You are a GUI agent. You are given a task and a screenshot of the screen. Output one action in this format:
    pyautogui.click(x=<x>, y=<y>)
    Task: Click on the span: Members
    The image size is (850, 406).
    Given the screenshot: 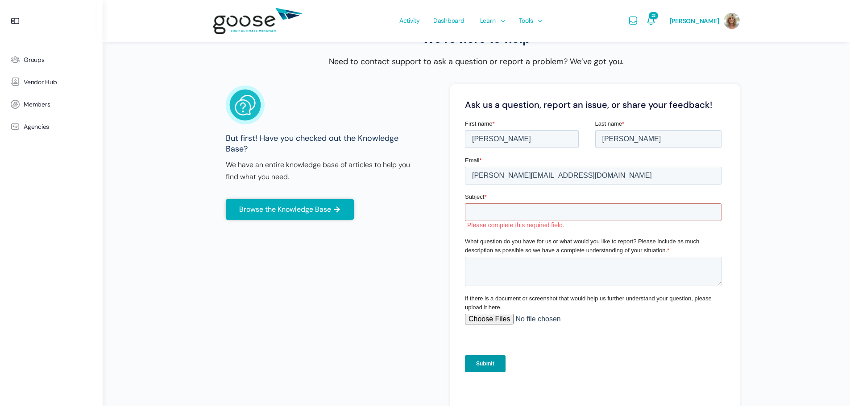 What is the action you would take?
    pyautogui.click(x=37, y=104)
    